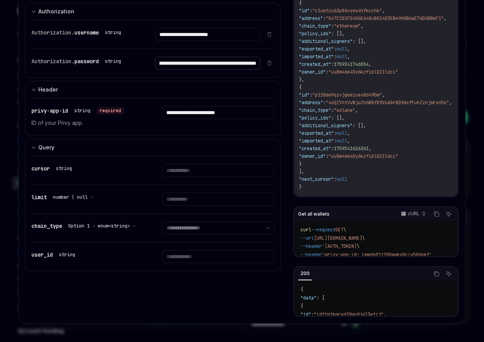 The width and height of the screenshot is (484, 342). Describe the element at coordinates (347, 26) in the screenshot. I see `span: "ethereum"` at that location.